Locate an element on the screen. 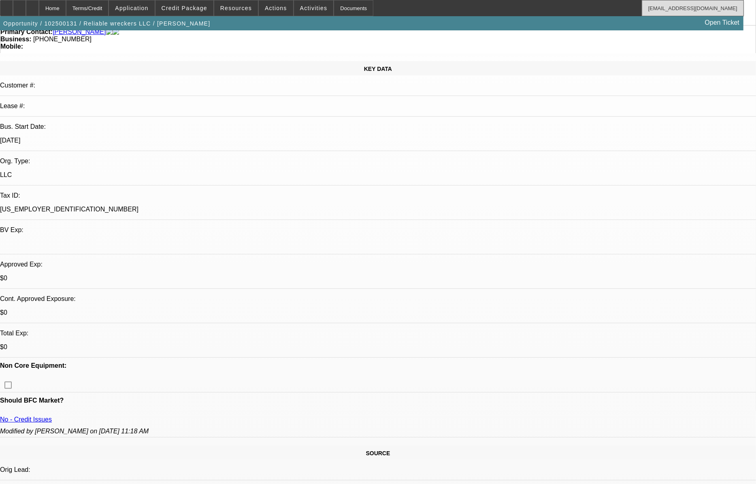 This screenshot has width=756, height=484. span: Activities is located at coordinates (314, 8).